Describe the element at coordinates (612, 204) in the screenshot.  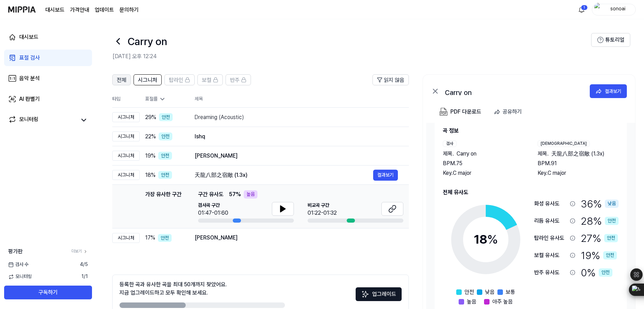
I see `div: 낮음` at that location.